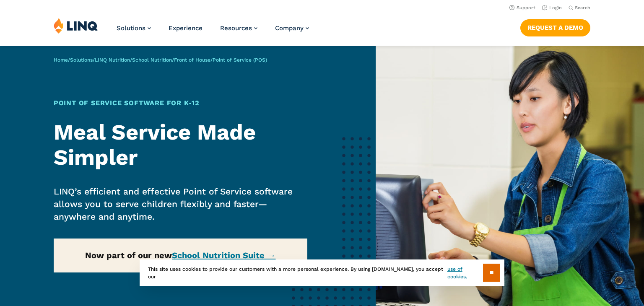  Describe the element at coordinates (322, 272) in the screenshot. I see `div: This site uses cookies to provide our customers with a more personal experience. By using [DOMAIN...` at that location.